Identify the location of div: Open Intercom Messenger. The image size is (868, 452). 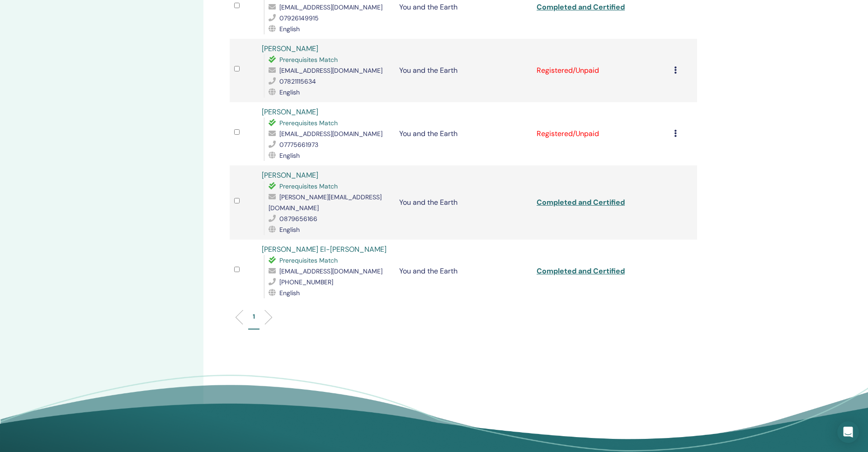
(848, 432).